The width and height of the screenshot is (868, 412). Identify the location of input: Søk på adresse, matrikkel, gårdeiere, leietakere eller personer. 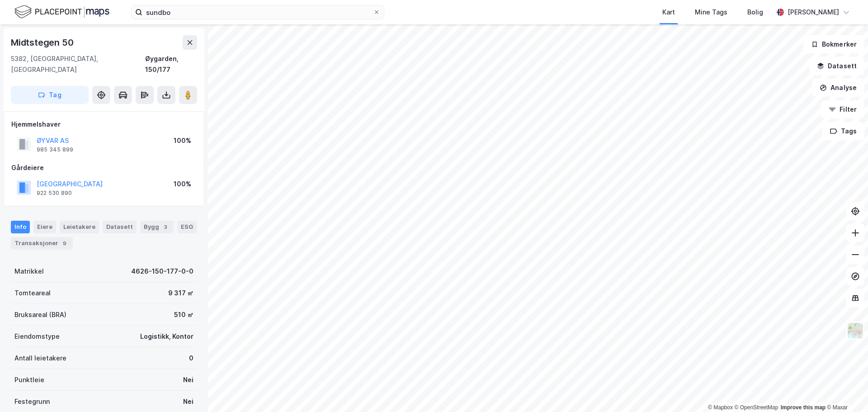
(258, 12).